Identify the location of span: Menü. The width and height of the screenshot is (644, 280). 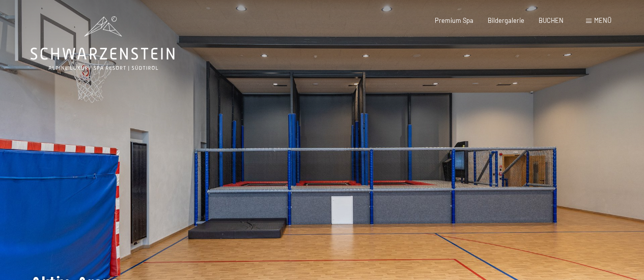
(603, 21).